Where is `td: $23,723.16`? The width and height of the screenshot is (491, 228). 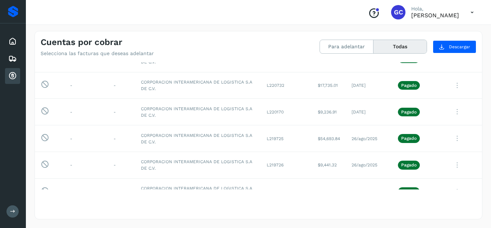 td: $23,723.16 is located at coordinates (329, 191).